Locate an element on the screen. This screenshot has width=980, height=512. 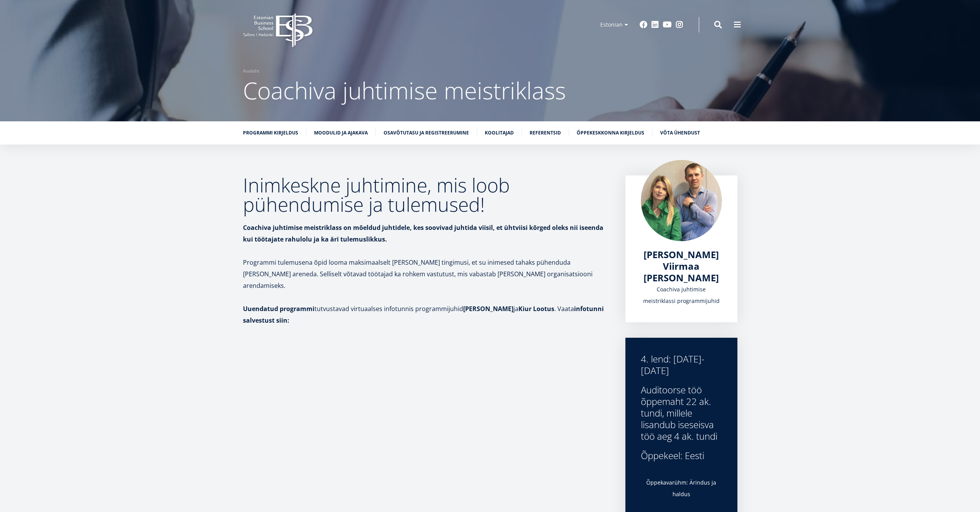
a: Avaleht is located at coordinates (251, 71).